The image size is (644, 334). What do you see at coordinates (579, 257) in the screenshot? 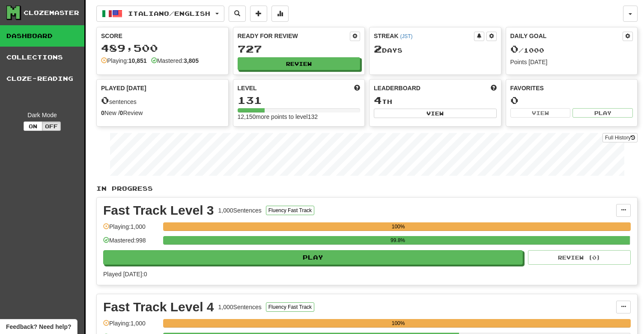
I see `button: Review (0)` at bounding box center [579, 257].